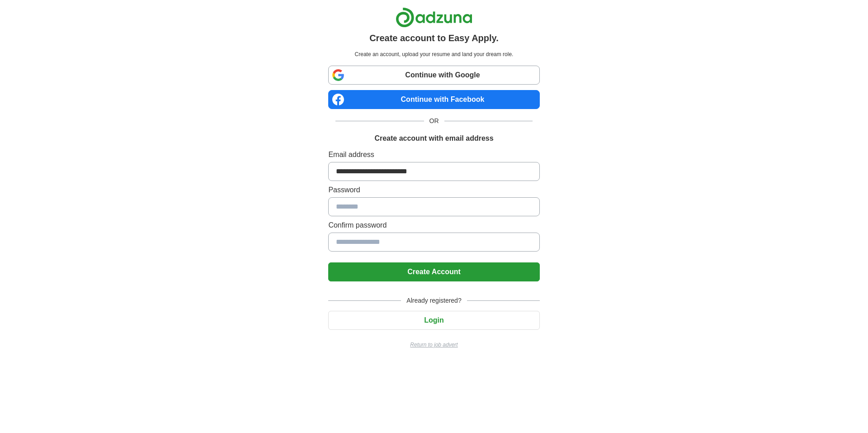 The height and width of the screenshot is (433, 868). I want to click on button: Login, so click(433, 320).